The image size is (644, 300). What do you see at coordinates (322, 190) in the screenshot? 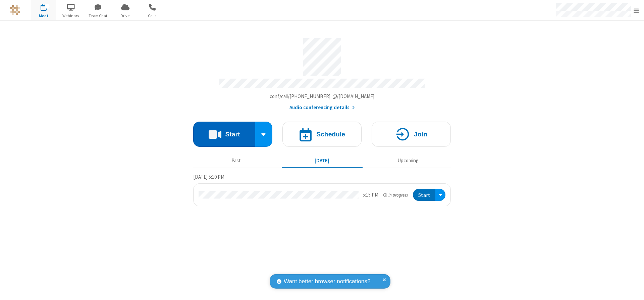
I see `section: Today's Meetings` at bounding box center [322, 190].